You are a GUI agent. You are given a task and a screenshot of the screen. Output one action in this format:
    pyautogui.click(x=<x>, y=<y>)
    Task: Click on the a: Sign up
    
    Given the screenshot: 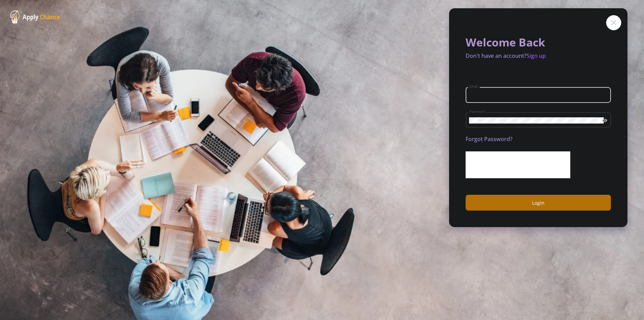 What is the action you would take?
    pyautogui.click(x=536, y=56)
    